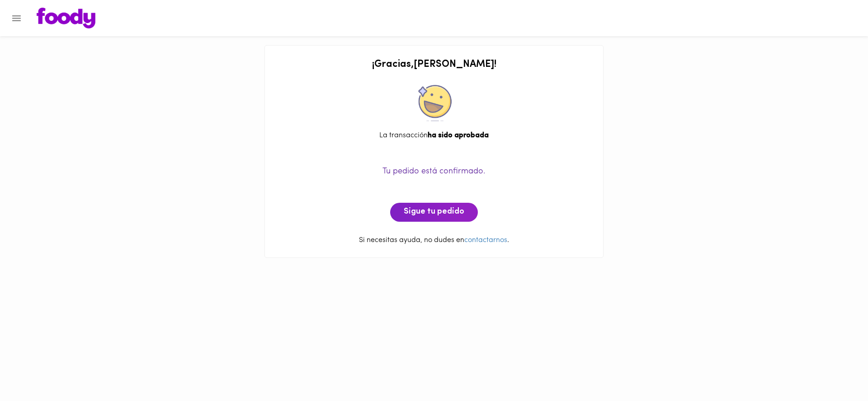 This screenshot has height=401, width=868. What do you see at coordinates (458, 136) in the screenshot?
I see `b: ha sido aprobada` at bounding box center [458, 136].